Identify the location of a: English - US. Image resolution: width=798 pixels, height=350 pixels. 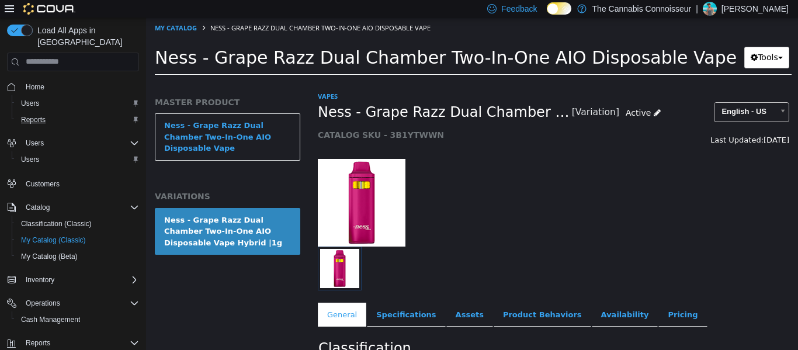
(605, 95).